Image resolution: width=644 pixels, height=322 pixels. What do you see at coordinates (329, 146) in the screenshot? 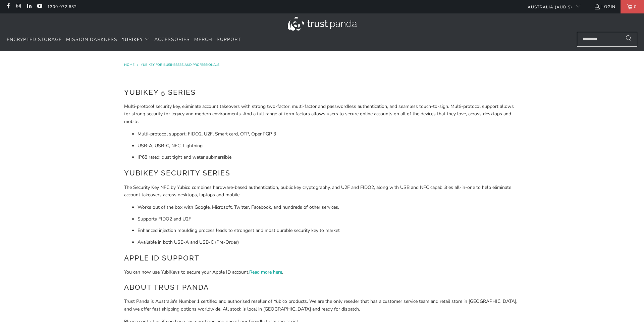
I see `li: USB-A, USB-C, NFC, Lightning` at bounding box center [329, 146].